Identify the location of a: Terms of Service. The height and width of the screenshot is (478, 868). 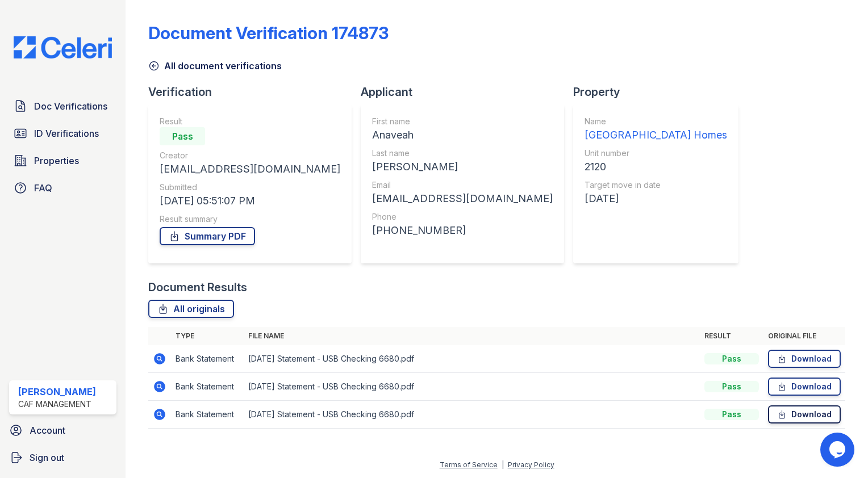
(469, 465).